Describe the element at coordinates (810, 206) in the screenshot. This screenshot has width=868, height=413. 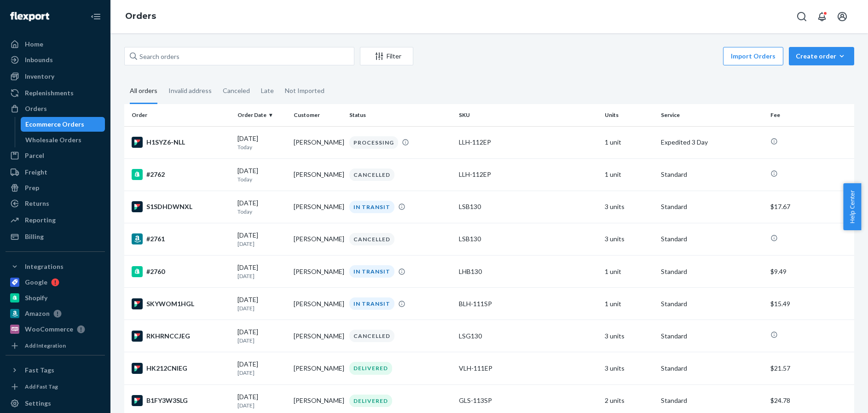
I see `td: $17.67` at that location.